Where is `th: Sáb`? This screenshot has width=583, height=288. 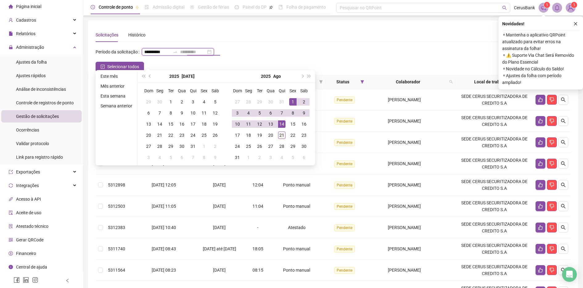 th: Sáb is located at coordinates (215, 91).